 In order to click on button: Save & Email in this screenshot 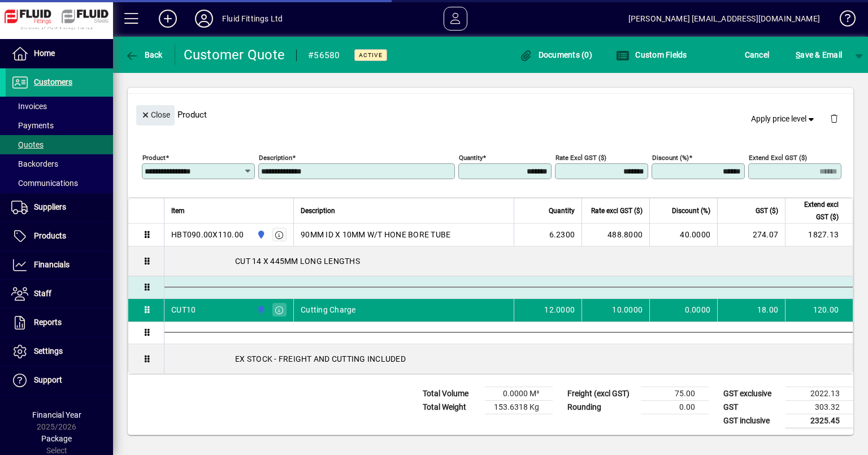, I will do `click(818, 55)`.